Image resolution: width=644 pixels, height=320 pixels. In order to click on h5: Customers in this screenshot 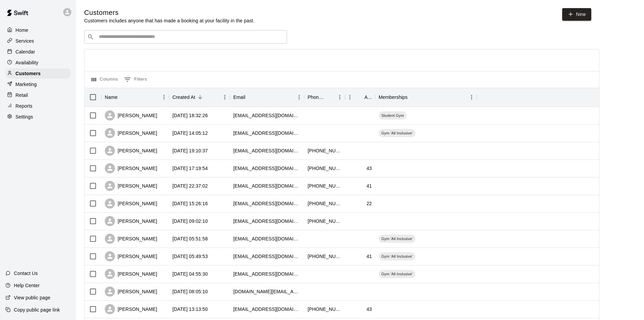, I will do `click(169, 13)`.